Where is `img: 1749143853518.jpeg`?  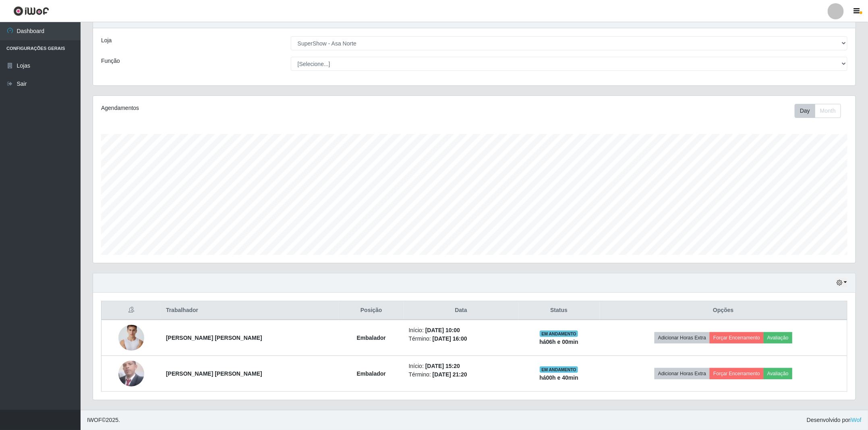 img: 1749143853518.jpeg is located at coordinates (131, 338).